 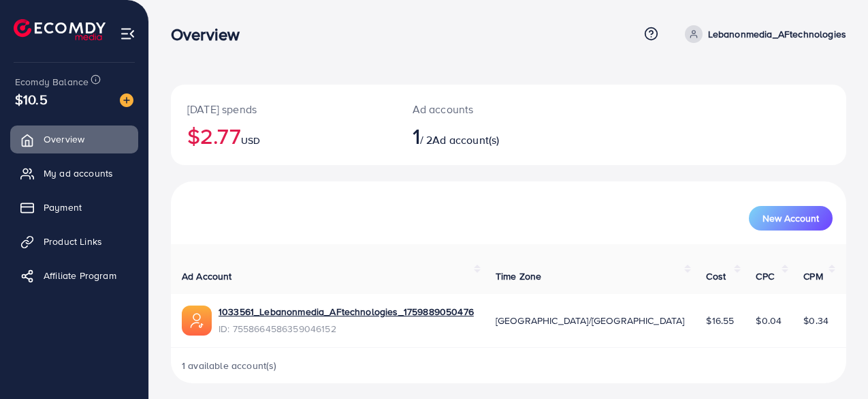 What do you see at coordinates (211, 34) in the screenshot?
I see `h3: Overview` at bounding box center [211, 34].